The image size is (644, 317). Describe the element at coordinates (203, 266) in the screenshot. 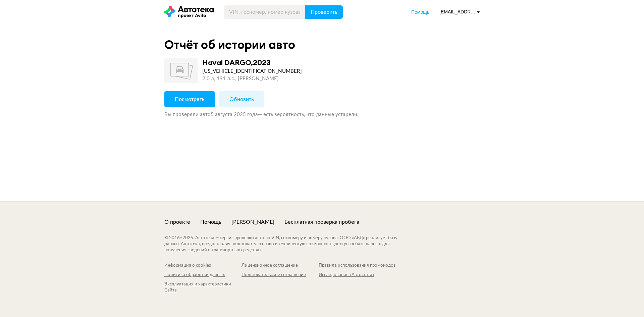

I see `a: Информация о cookies` at that location.